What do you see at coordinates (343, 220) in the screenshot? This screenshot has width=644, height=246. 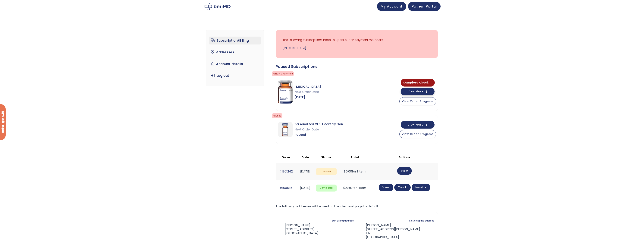 I see `a: Edit Billing address` at bounding box center [343, 220].